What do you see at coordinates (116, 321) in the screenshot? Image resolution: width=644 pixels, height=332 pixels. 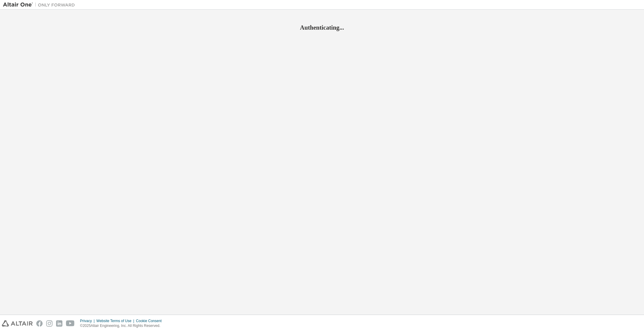 I see `div: Website Terms of Use` at bounding box center [116, 321].